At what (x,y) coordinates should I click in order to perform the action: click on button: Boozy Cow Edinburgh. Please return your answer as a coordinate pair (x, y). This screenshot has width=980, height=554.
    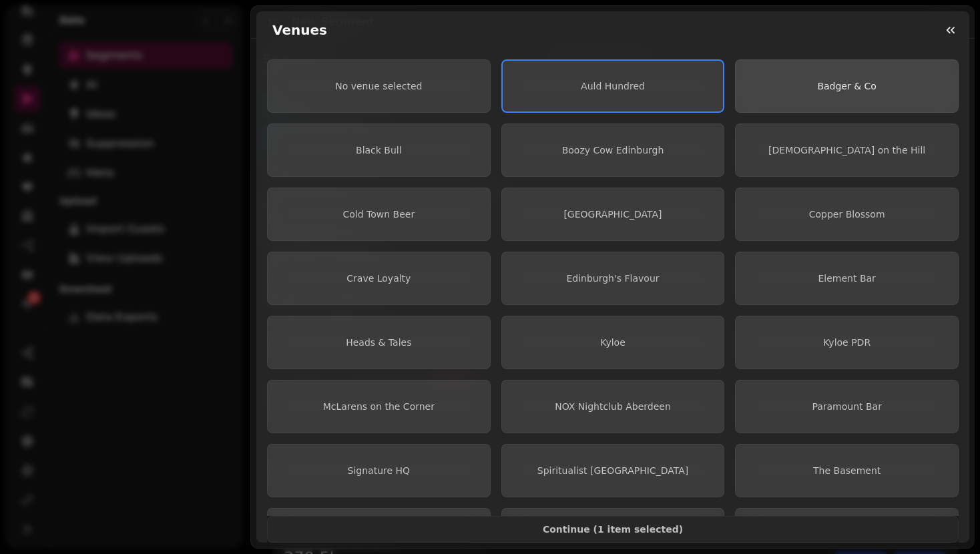
    Looking at the image, I should click on (613, 150).